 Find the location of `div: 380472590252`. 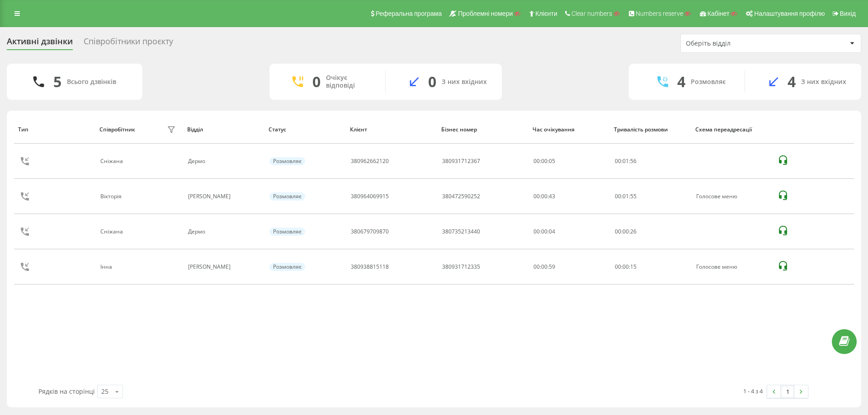

div: 380472590252 is located at coordinates (461, 196).